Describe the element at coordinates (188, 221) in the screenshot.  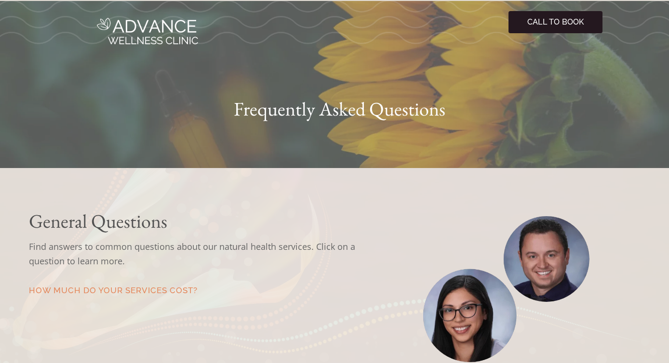
I see `h2: General Questions` at that location.